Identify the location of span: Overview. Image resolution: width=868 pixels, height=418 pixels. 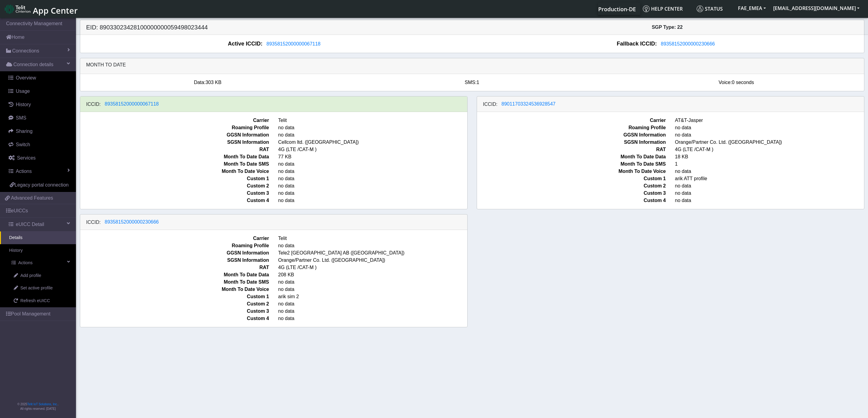
(26, 78).